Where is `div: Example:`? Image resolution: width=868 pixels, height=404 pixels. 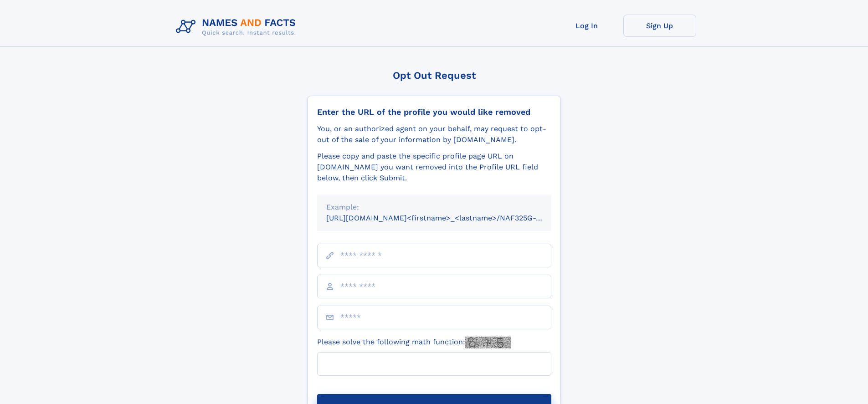 div: Example: is located at coordinates (434, 207).